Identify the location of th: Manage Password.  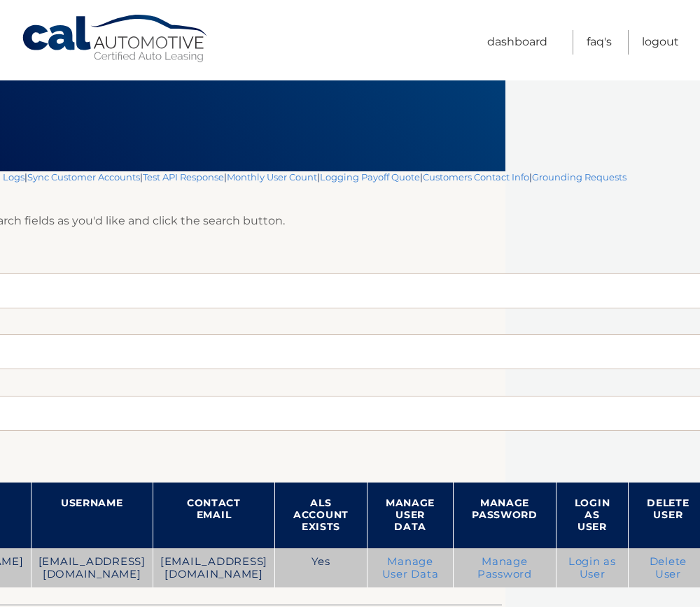
(504, 515).